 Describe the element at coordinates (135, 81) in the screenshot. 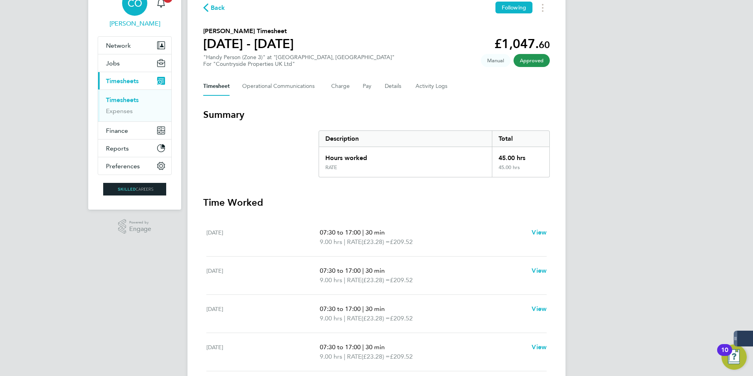

I see `button: Timesheets` at that location.